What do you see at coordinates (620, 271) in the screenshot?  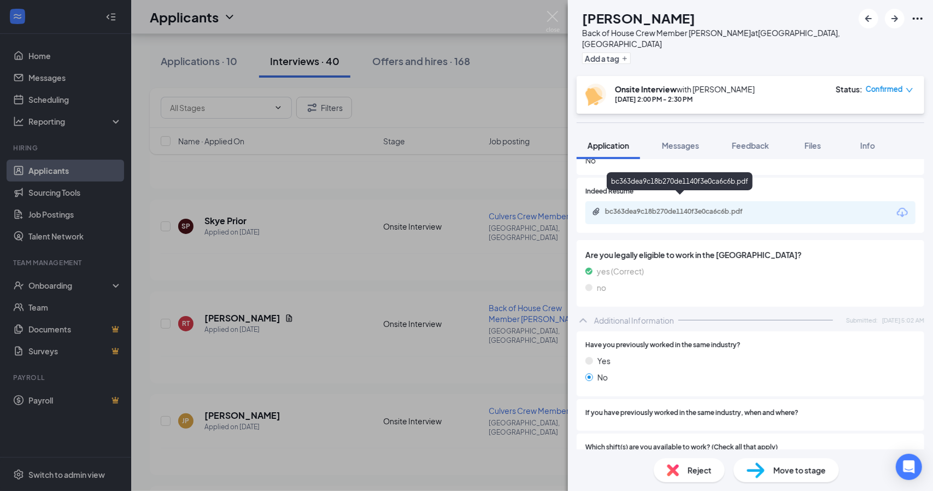 I see `span: yes (Correct)` at bounding box center [620, 271].